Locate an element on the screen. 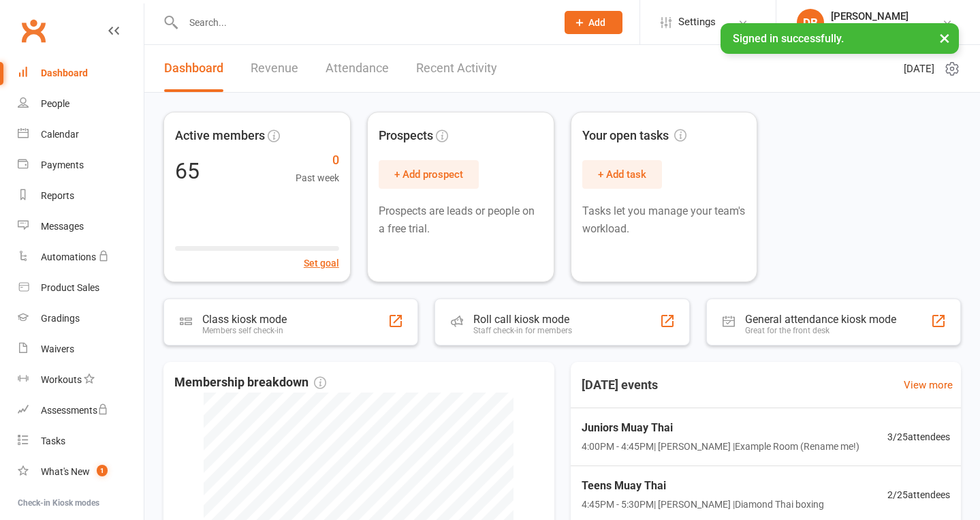 This screenshot has height=520, width=980. div: Reports is located at coordinates (57, 196).